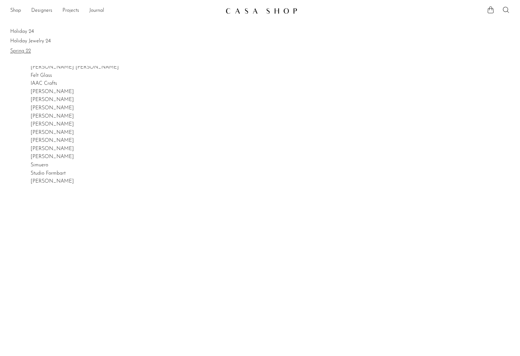 Image resolution: width=520 pixels, height=356 pixels. I want to click on a: Designers, so click(42, 11).